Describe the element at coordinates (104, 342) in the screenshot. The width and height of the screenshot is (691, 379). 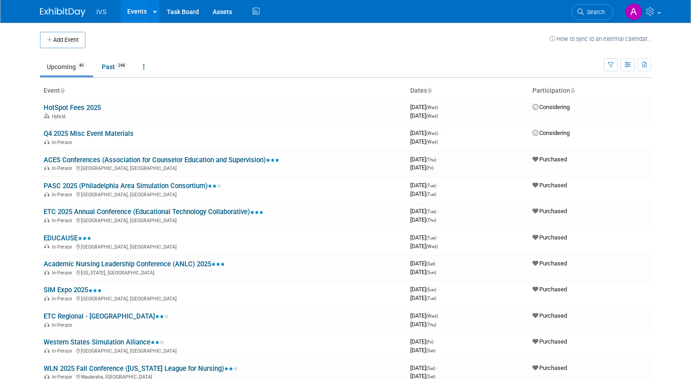
I see `a: Western States Simulation Alliance` at that location.